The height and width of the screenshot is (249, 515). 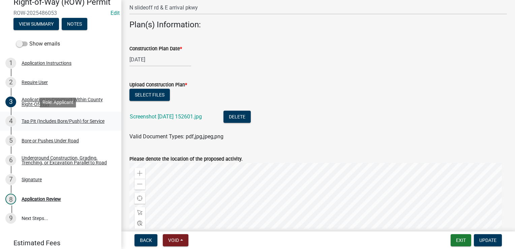 I want to click on div: 2, so click(x=11, y=82).